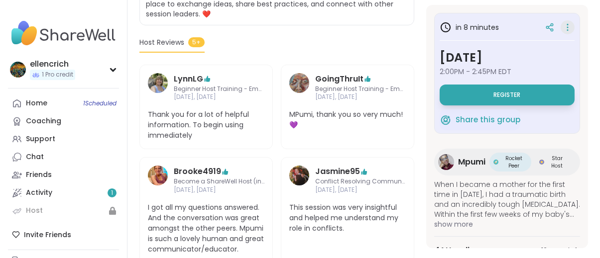  What do you see at coordinates (196, 42) in the screenshot?
I see `span: 5+` at bounding box center [196, 42].